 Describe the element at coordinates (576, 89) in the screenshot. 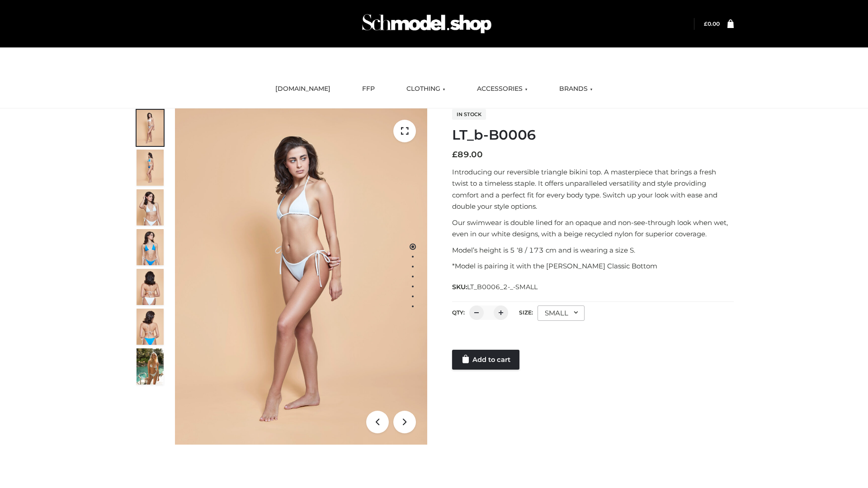

I see `a: BRANDS` at that location.